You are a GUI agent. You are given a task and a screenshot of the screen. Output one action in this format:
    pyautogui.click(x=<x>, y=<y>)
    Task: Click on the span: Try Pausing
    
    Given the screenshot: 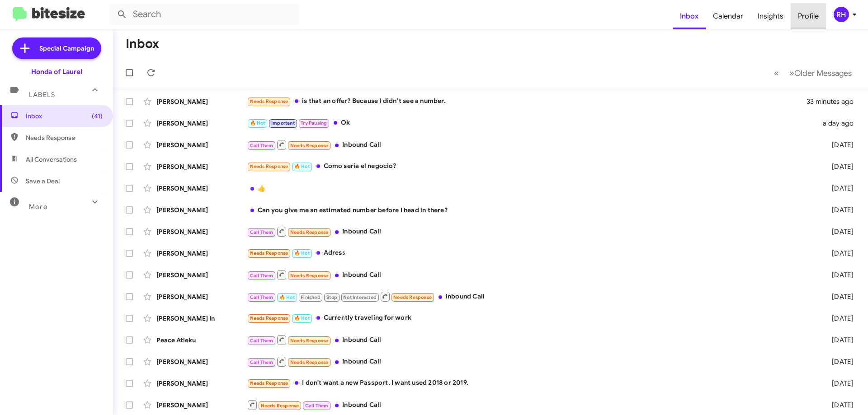 What is the action you would take?
    pyautogui.click(x=314, y=123)
    